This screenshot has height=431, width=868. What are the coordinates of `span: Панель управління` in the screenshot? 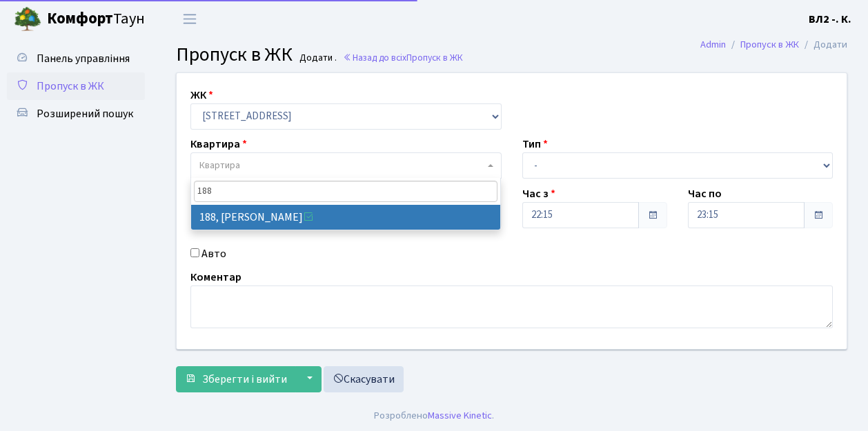 It's located at (83, 58).